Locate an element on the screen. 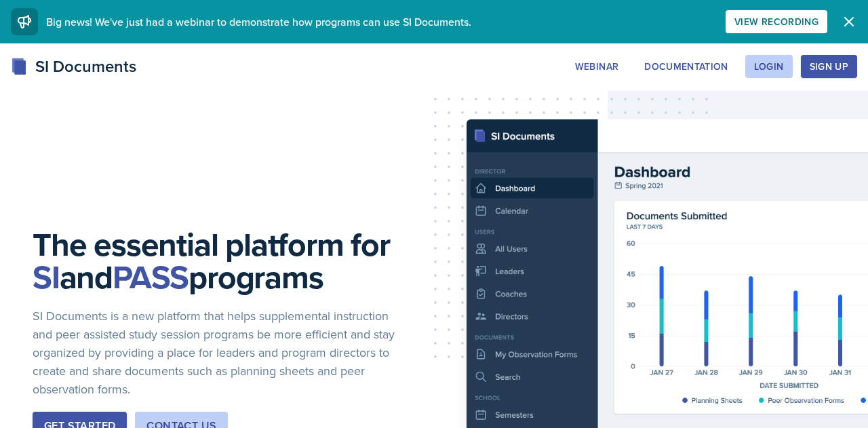 The image size is (868, 428). div: Webinar is located at coordinates (597, 66).